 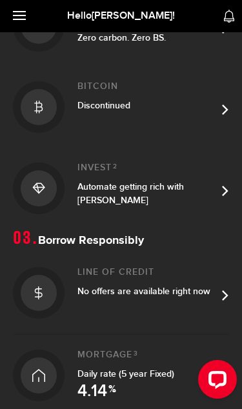 I want to click on h2: Line of credit, so click(x=146, y=272).